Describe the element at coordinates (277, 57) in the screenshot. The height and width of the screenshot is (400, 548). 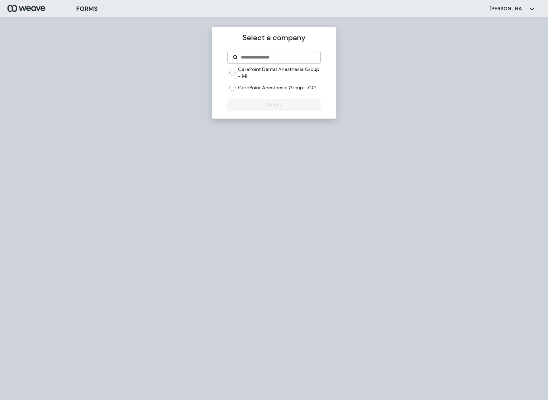
I see `input: Search` at that location.